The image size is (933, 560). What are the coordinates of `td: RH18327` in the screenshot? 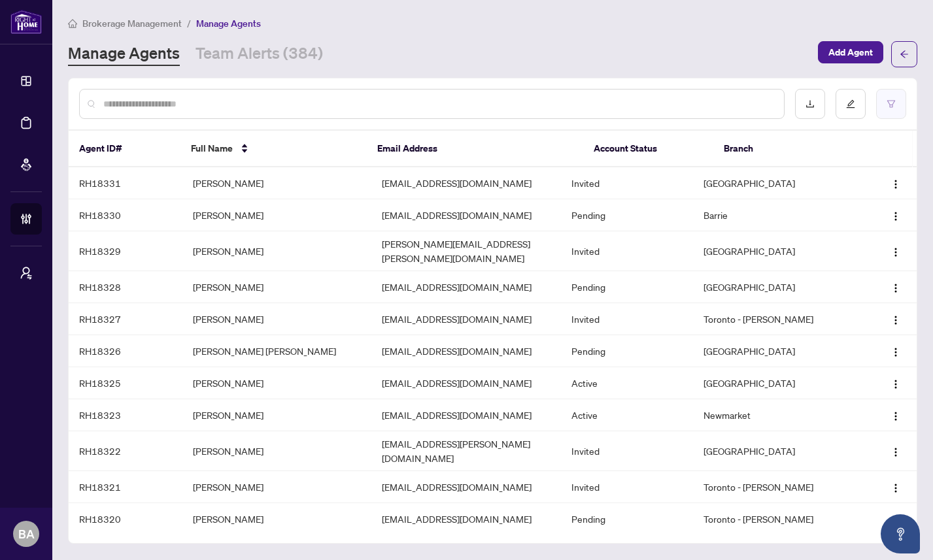 It's located at (126, 319).